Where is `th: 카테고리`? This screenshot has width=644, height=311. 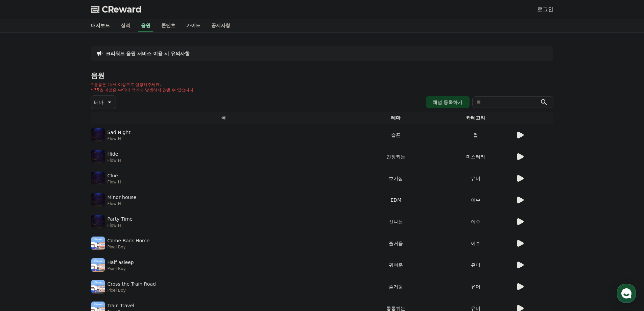
th: 카테고리 is located at coordinates (476, 117).